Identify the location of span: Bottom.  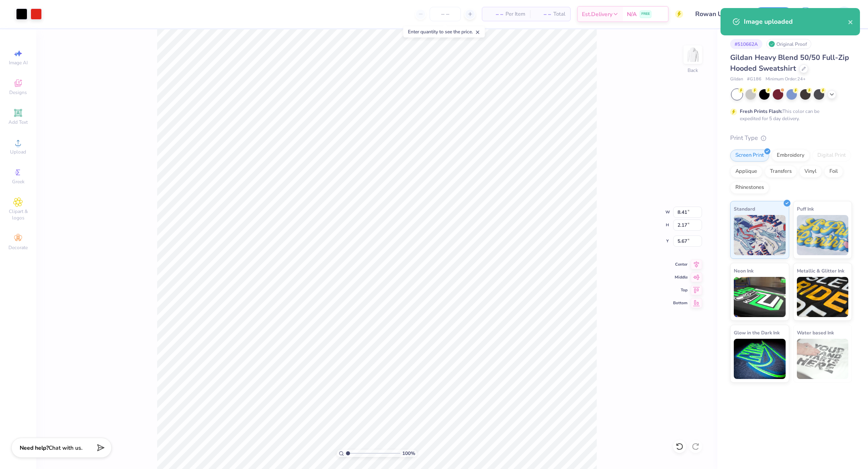
(680, 303).